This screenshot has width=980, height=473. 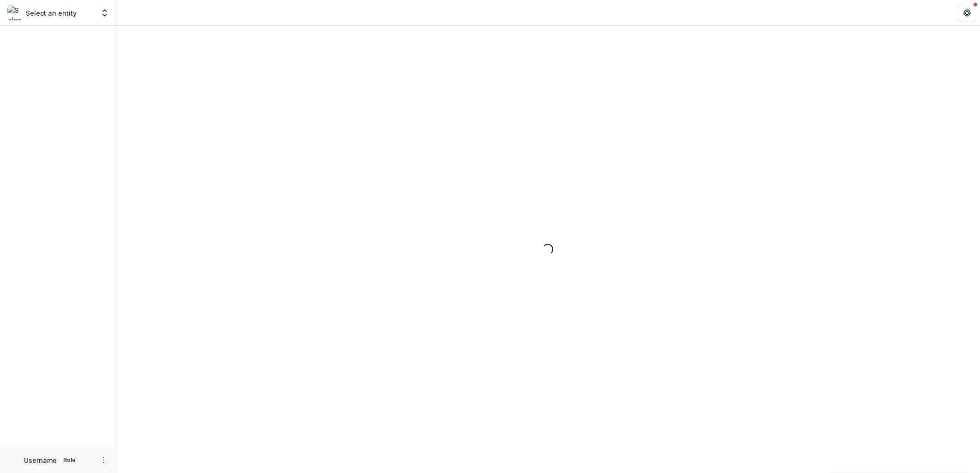 I want to click on img: Select an entity, so click(x=15, y=13).